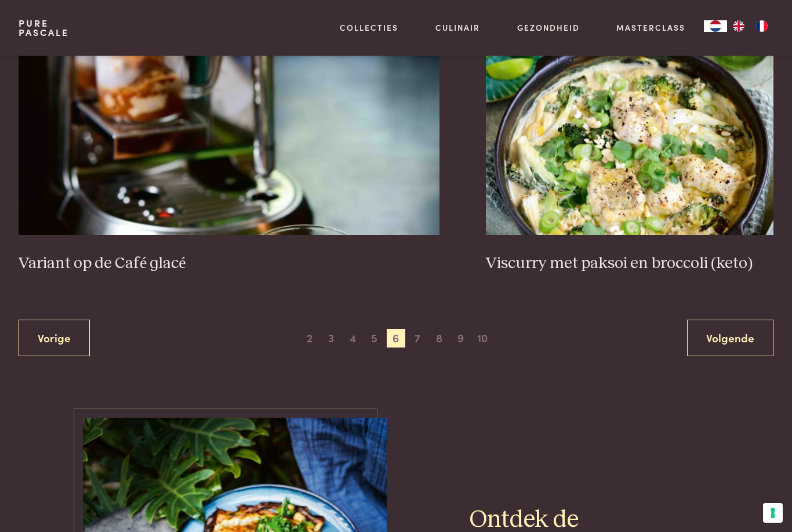 The width and height of the screenshot is (792, 532). I want to click on ul: Language list, so click(751, 26).